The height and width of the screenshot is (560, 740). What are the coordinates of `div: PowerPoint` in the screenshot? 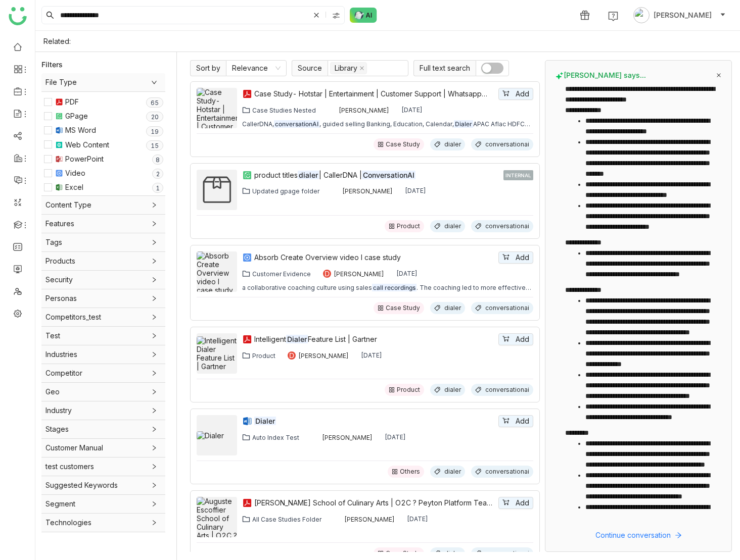 It's located at (84, 159).